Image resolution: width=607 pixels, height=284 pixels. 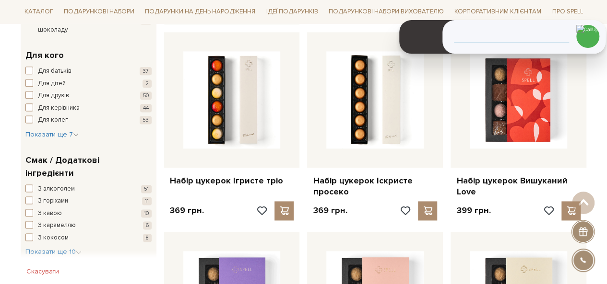 I want to click on span: 11, so click(x=147, y=201).